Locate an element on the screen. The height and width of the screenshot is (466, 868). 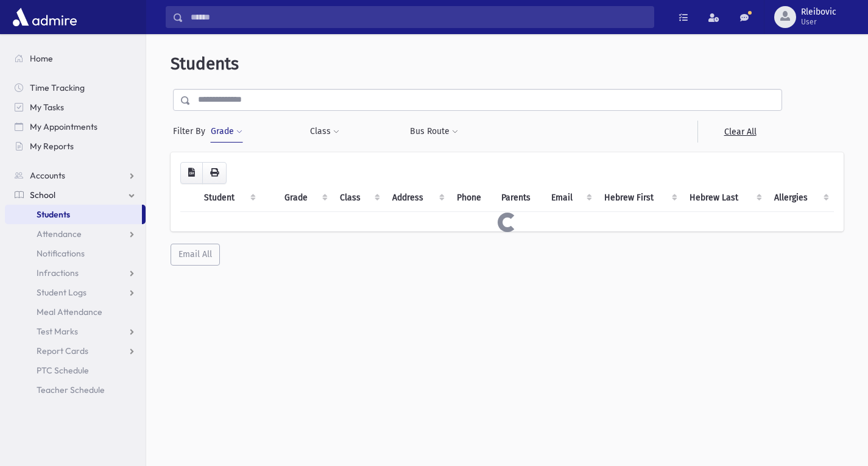
a: Student Logs is located at coordinates (75, 293).